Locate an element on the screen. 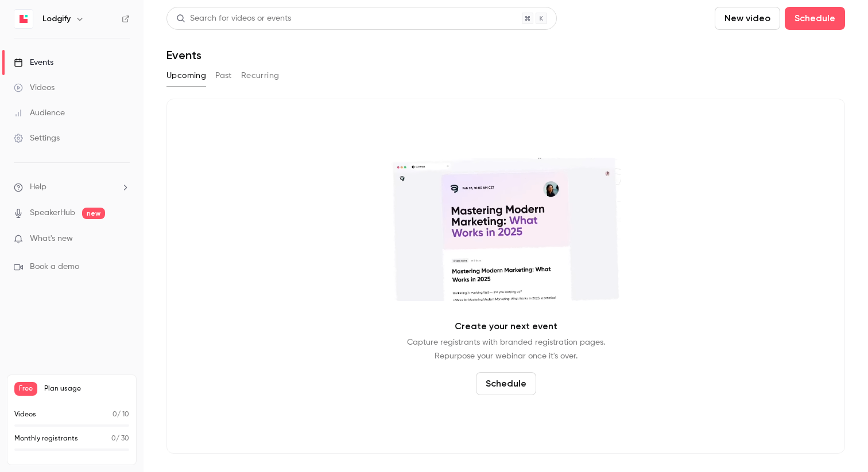 The width and height of the screenshot is (868, 472). span: Free is located at coordinates (26, 389).